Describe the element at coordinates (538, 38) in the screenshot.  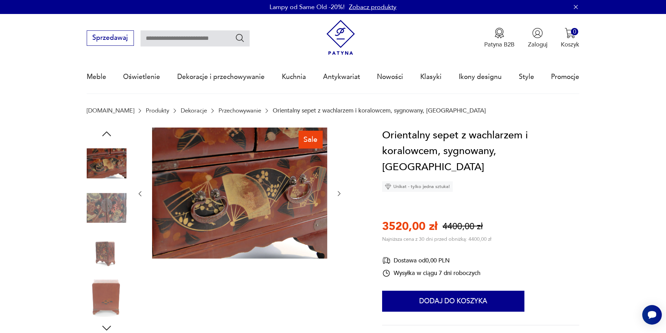
I see `button: Zaloguj` at that location.